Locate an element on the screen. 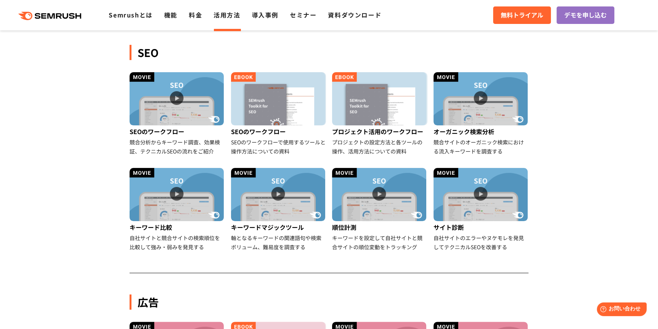 The height and width of the screenshot is (329, 658). a: SEOのワークフロー 競合分析からキーワード調査、効果検証、テクニカルSEOの流れをご紹介 is located at coordinates (177, 114).